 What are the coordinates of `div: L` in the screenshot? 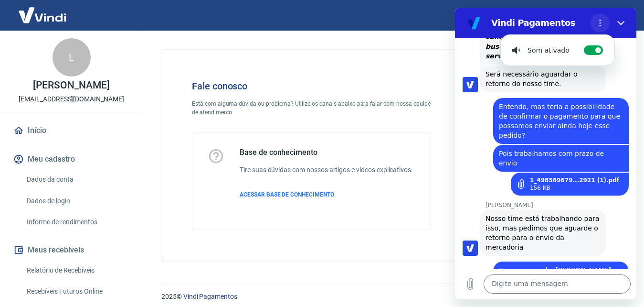 It's located at (72, 57).